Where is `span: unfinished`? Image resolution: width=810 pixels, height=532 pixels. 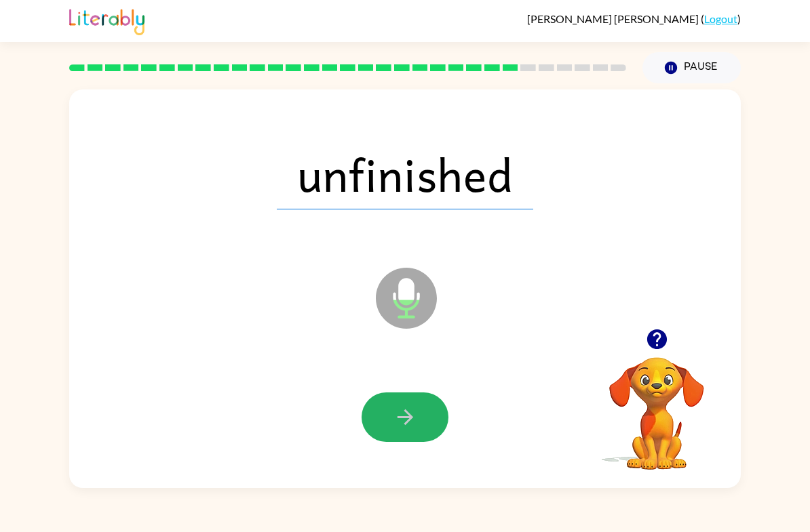
span: unfinished is located at coordinates (405, 174).